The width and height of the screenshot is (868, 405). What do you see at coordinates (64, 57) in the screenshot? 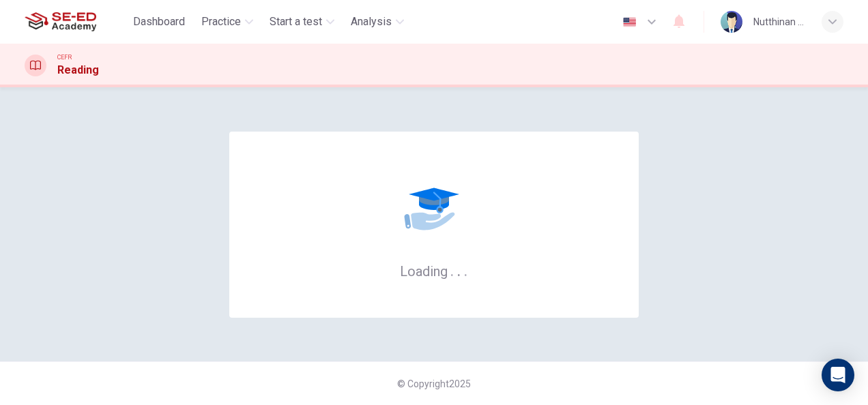
I see `span: CEFR` at bounding box center [64, 57].